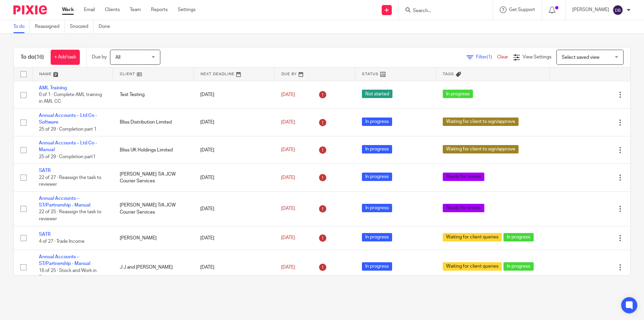 The image size is (644, 320). I want to click on a: + Add task, so click(65, 57).